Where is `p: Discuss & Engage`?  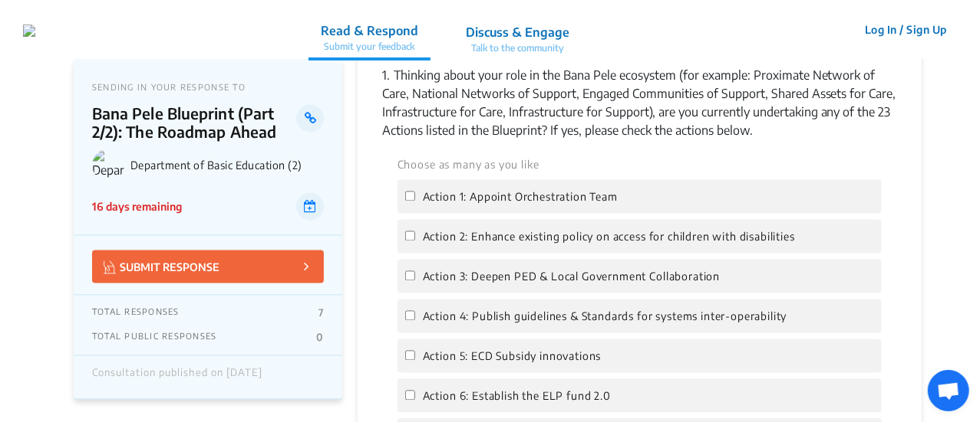
p: Discuss & Engage is located at coordinates (517, 32).